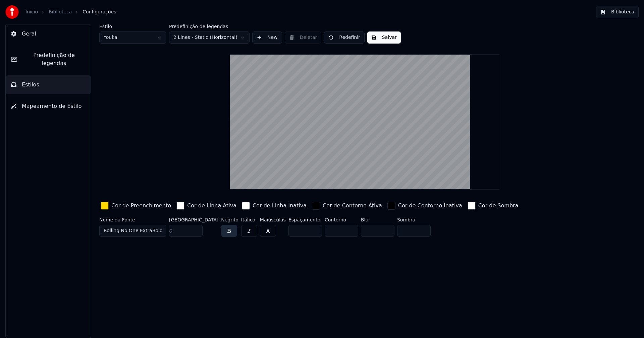 Image resolution: width=644 pixels, height=338 pixels. I want to click on div: Cor de Contorno Ativa, so click(352, 206).